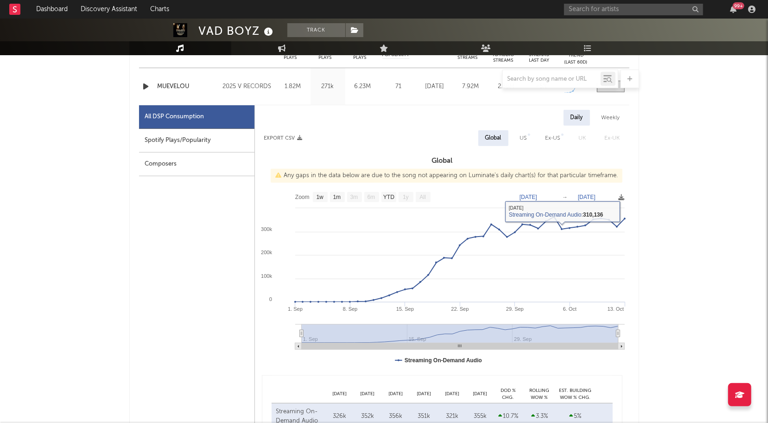  Describe the element at coordinates (302, 197) in the screenshot. I see `text: Zoom` at that location.